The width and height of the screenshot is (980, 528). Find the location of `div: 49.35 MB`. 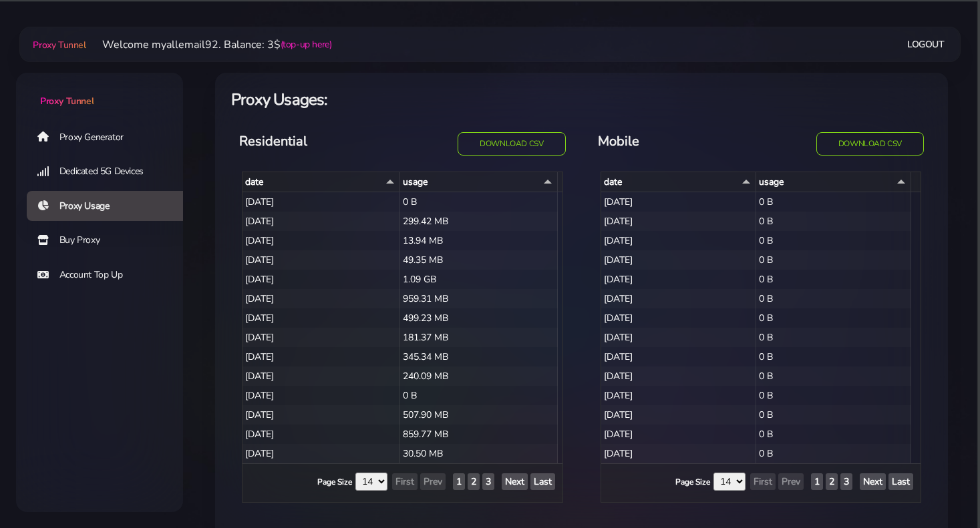

div: 49.35 MB is located at coordinates (479, 259).